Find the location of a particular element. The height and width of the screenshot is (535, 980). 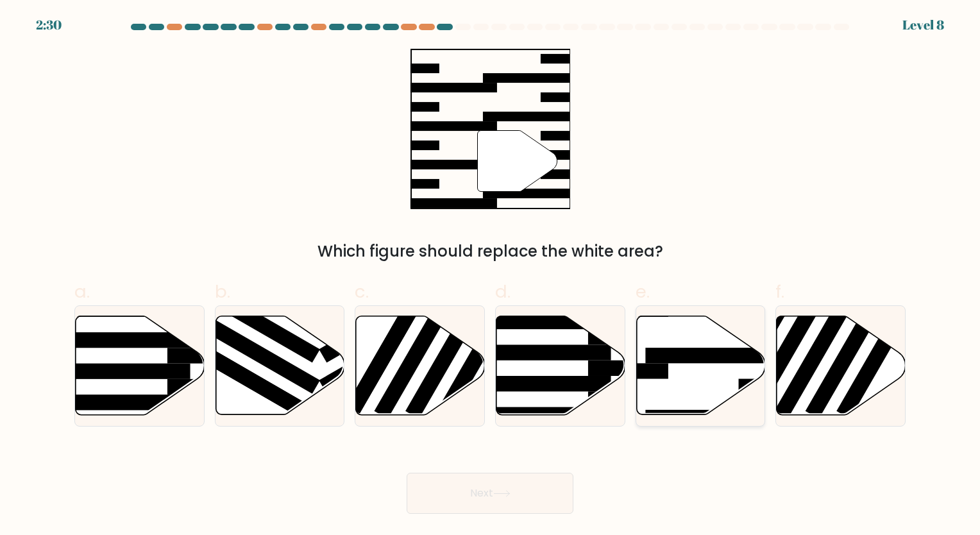

div: Level 8 is located at coordinates (923, 25).